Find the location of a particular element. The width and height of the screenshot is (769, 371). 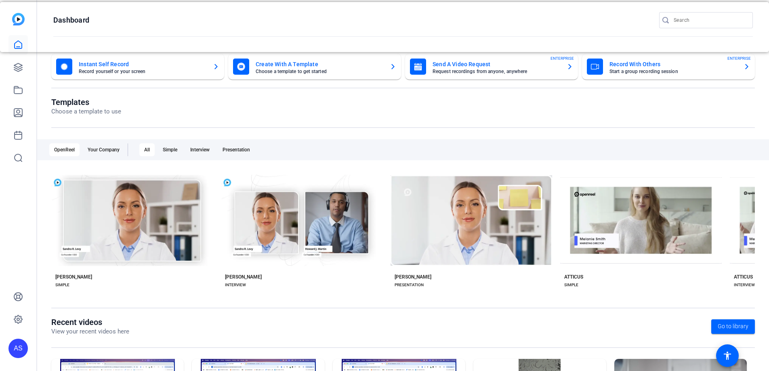

div: AS is located at coordinates (18, 349).